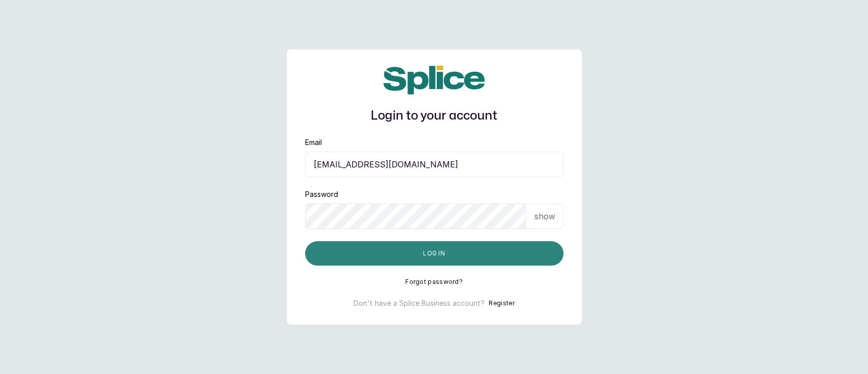 The height and width of the screenshot is (374, 868). Describe the element at coordinates (419, 303) in the screenshot. I see `p: Don't have a Splice Business account?` at that location.